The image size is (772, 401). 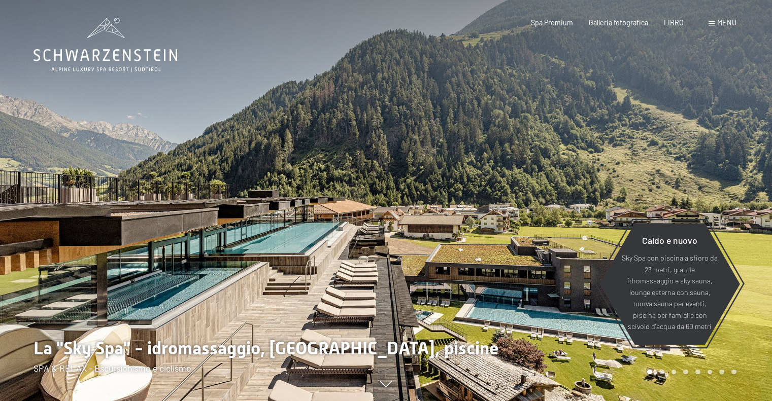 What do you see at coordinates (669, 292) in the screenshot?
I see `font: Sky Spa con piscina a sfioro da 23 metri, grande idromassaggio e sky sauna, lounge esterna con sa...` at bounding box center [669, 292].